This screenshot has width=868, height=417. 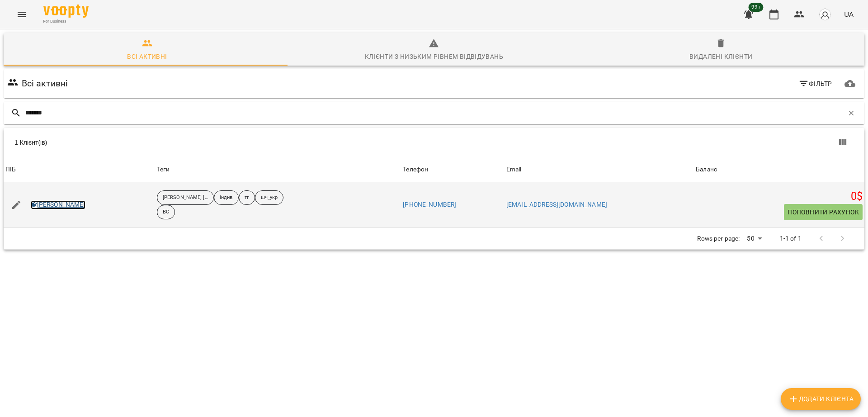 I want to click on button: Фільтр, so click(x=815, y=83).